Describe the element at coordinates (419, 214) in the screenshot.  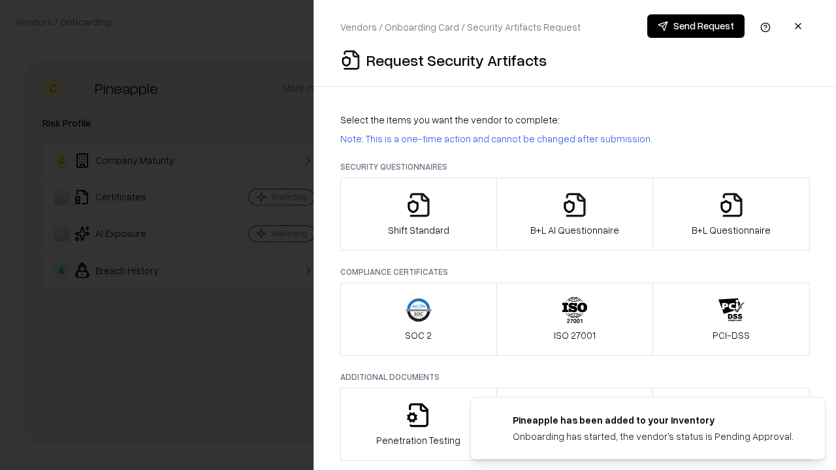
I see `button: Shift Standard` at that location.